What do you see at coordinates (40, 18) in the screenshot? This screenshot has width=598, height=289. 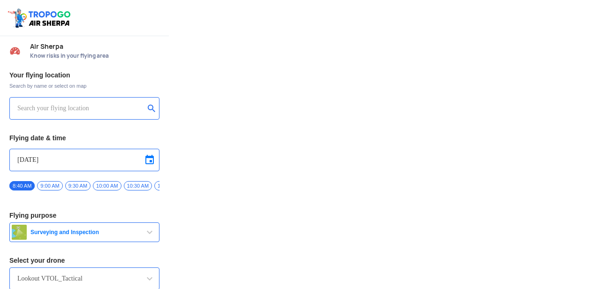 I see `img: ic_tgdronemaps.svg` at bounding box center [40, 18].